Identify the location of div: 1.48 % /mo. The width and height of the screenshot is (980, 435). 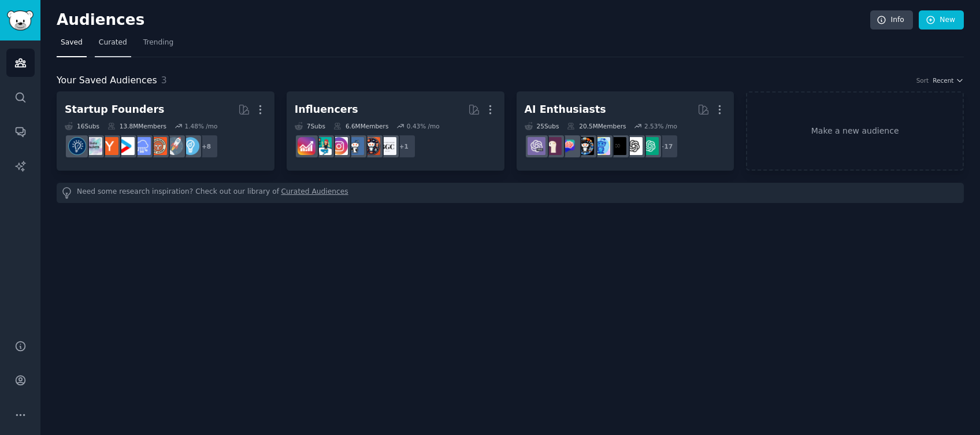
(200, 126).